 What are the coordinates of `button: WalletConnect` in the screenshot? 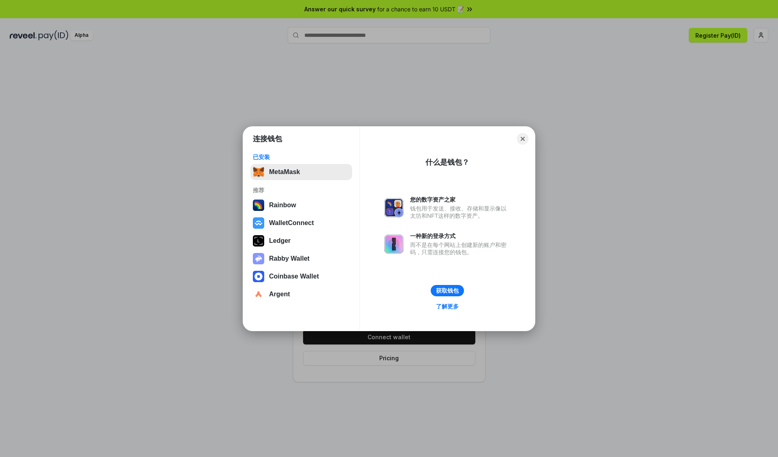 It's located at (301, 223).